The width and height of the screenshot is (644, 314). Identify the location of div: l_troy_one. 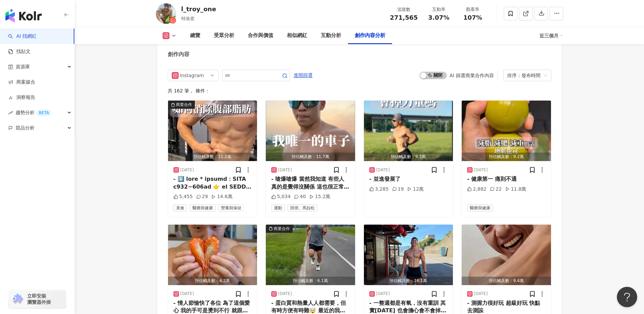
(199, 9).